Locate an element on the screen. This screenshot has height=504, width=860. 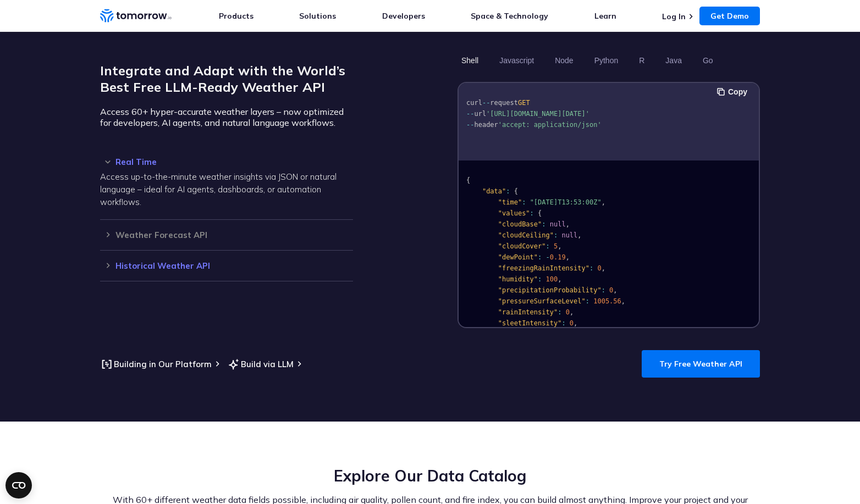
span: 1005.56 is located at coordinates (607, 301).